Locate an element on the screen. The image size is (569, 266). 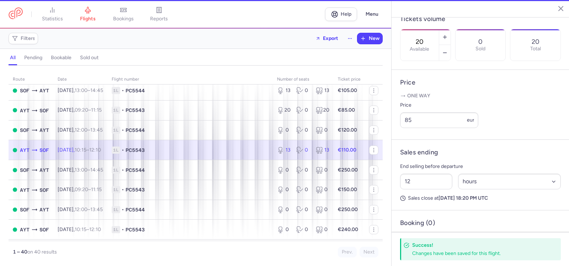
p: Sales close at is located at coordinates (481, 198).